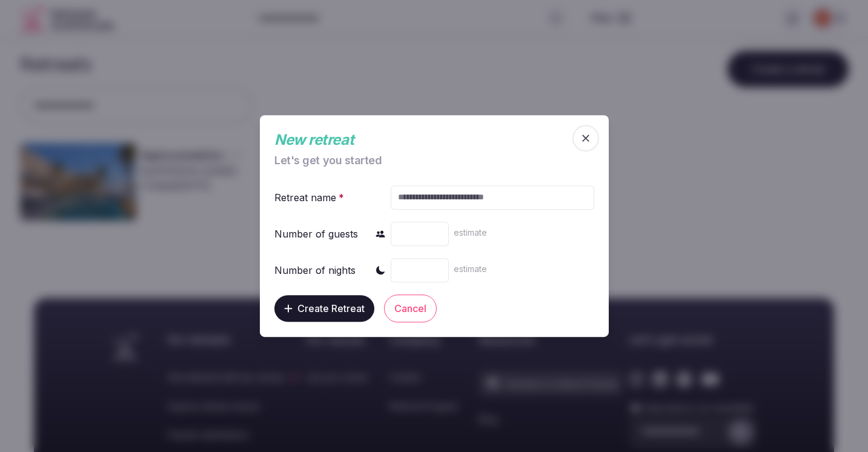  What do you see at coordinates (423, 140) in the screenshot?
I see `div: New retreat` at bounding box center [423, 140].